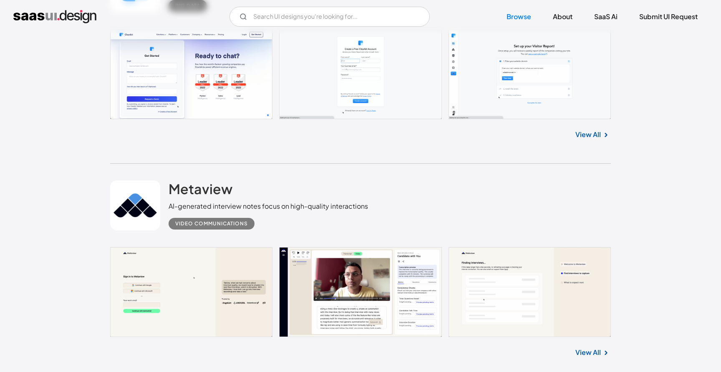 The width and height of the screenshot is (721, 372). What do you see at coordinates (668, 17) in the screenshot?
I see `a: Submit UI Request` at bounding box center [668, 17].